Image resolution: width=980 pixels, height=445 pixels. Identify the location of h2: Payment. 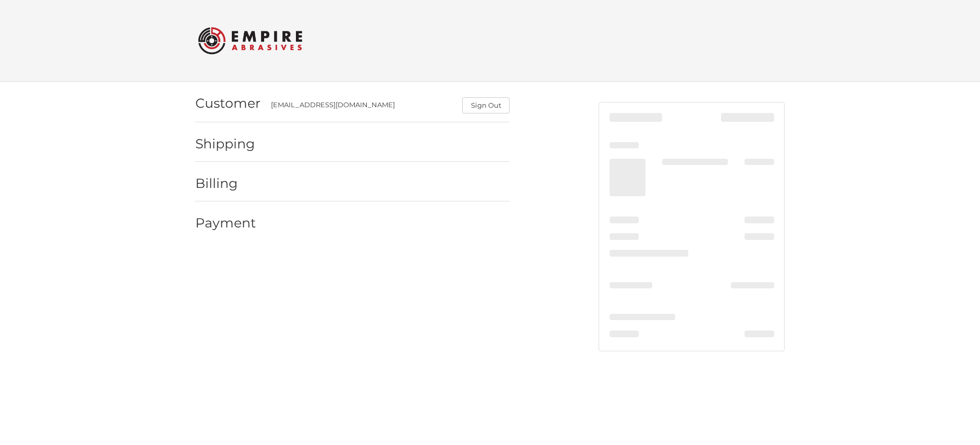
(226, 223).